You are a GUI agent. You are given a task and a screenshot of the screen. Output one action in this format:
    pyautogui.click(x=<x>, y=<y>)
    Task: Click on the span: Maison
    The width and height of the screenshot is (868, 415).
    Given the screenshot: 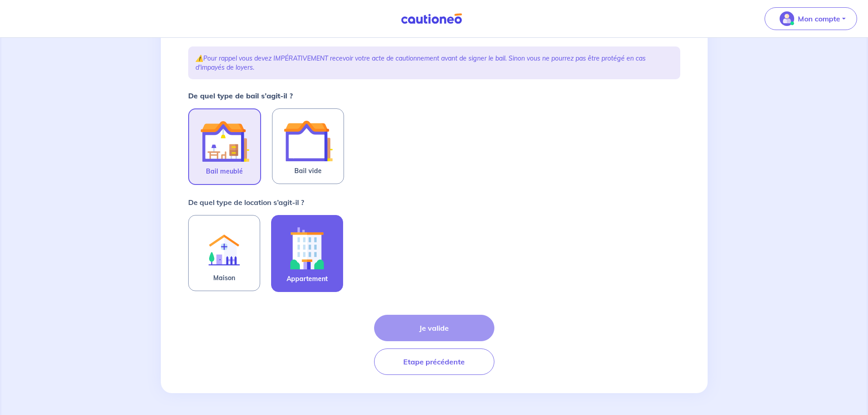 What is the action you would take?
    pyautogui.click(x=224, y=278)
    